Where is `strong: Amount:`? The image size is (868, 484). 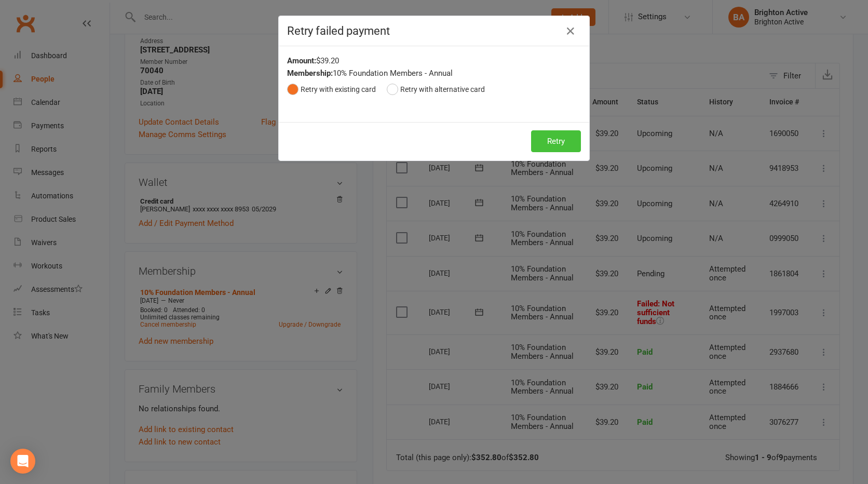 strong: Amount: is located at coordinates (302, 61).